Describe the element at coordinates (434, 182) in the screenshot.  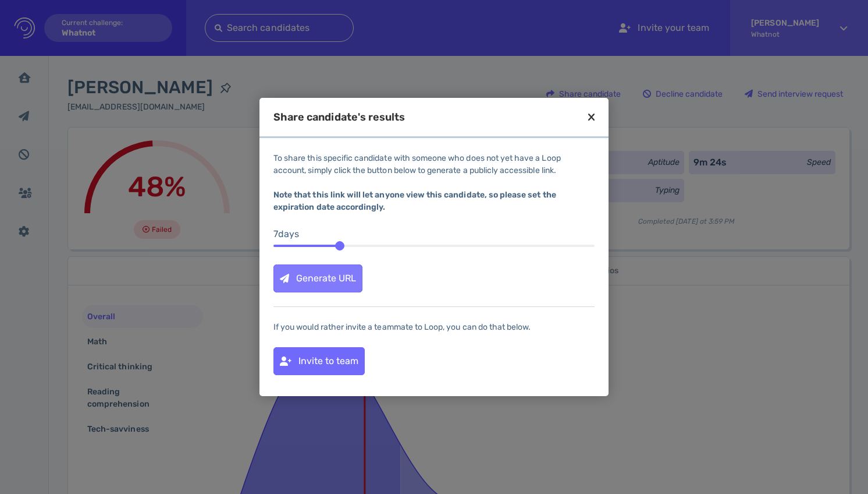
I see `div: To share this specific candidate with someone who does not yet have a Loop account, simply click ...` at that location.